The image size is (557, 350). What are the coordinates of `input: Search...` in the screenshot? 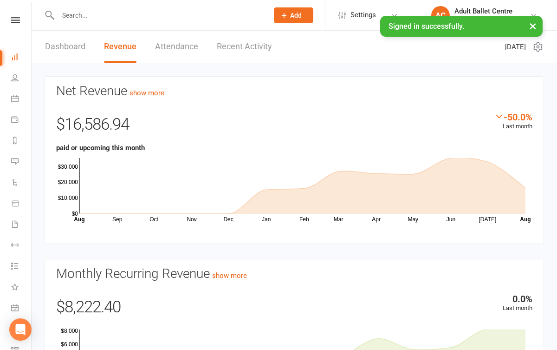 It's located at (158, 15).